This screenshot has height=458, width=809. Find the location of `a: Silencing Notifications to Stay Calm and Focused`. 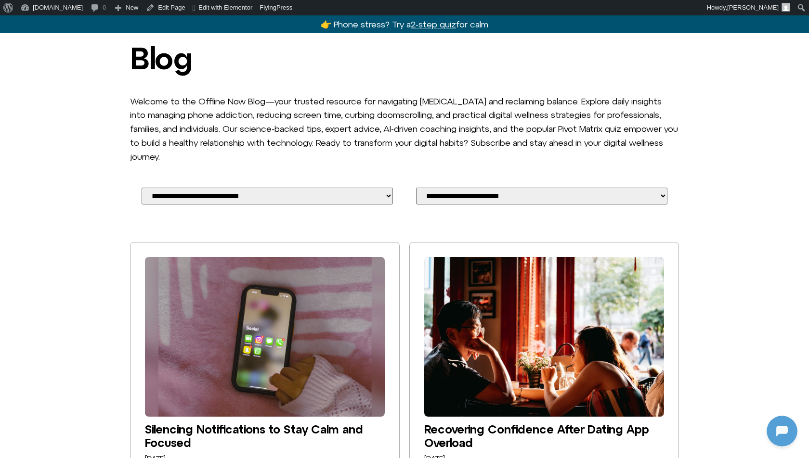

a: Silencing Notifications to Stay Calm and Focused is located at coordinates (254, 436).